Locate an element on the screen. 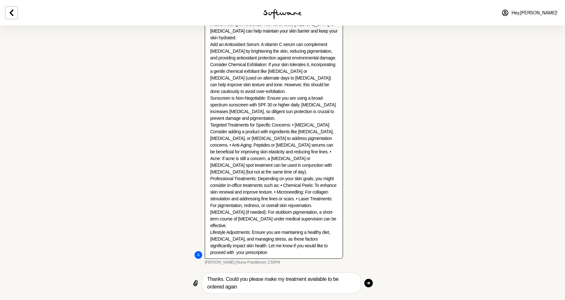 The height and width of the screenshot is (300, 565). li: Professional Treatments: Depending on your skin goals, you might consider in-office treatments su... is located at coordinates (274, 192).